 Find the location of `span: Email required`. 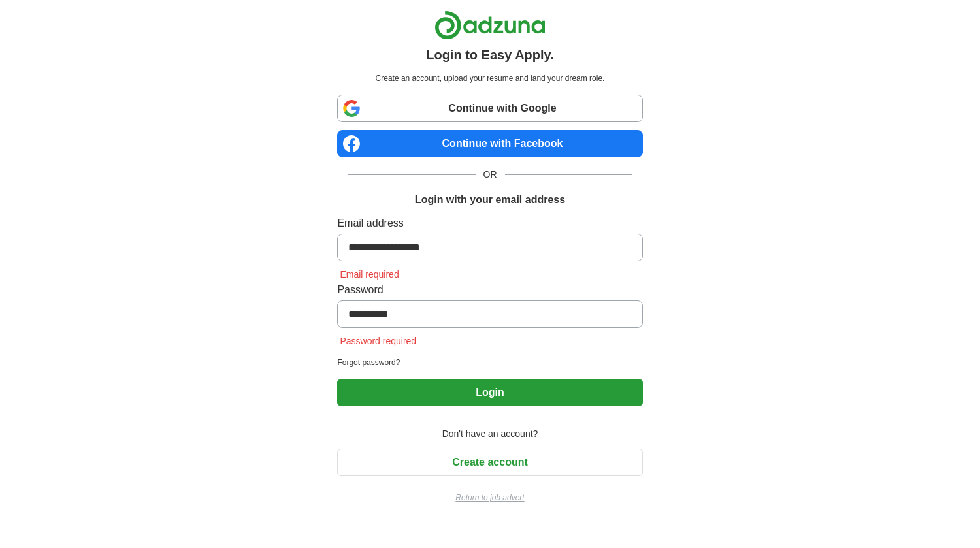

span: Email required is located at coordinates (369, 274).